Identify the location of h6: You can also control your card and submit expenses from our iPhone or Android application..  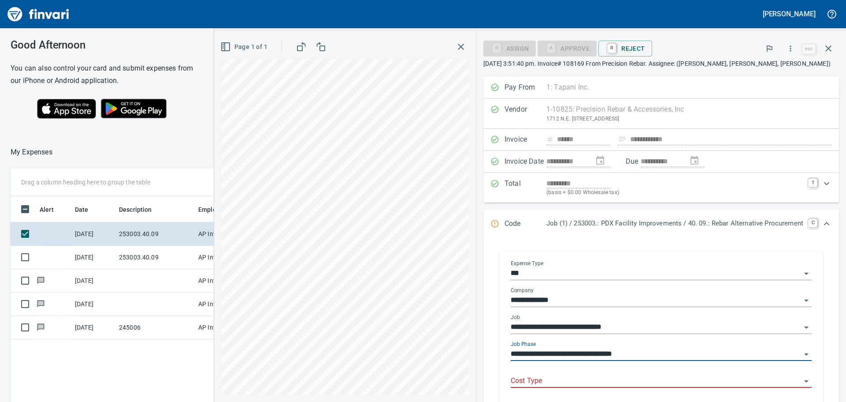
(104, 75).